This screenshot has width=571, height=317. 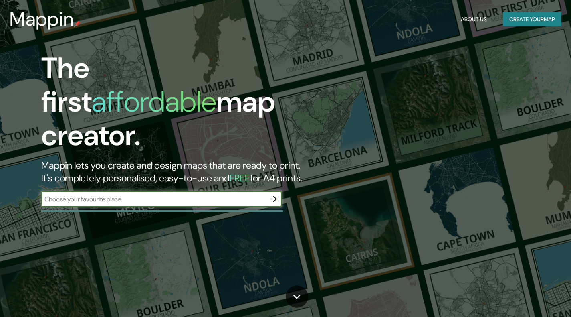 What do you see at coordinates (77, 24) in the screenshot?
I see `img: mappin-pin` at bounding box center [77, 24].